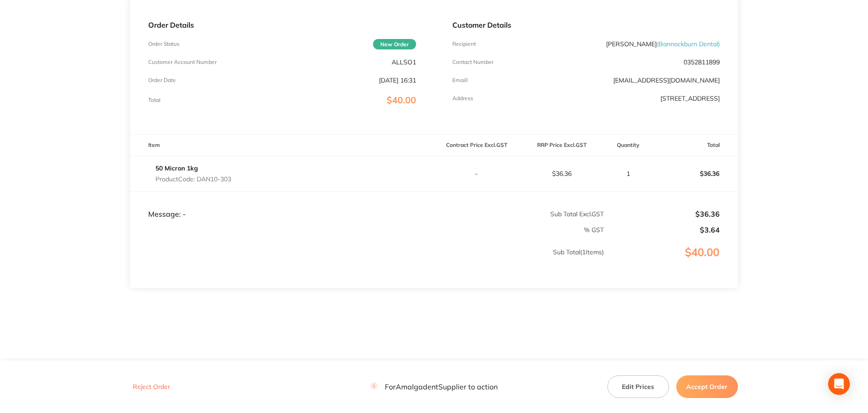 This screenshot has width=868, height=413. Describe the element at coordinates (702, 62) in the screenshot. I see `p: 0352811899` at that location.